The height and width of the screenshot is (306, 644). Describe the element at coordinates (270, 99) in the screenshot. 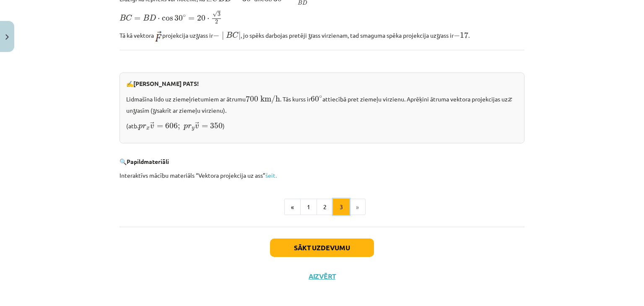

I see `span: km/h` at that location.